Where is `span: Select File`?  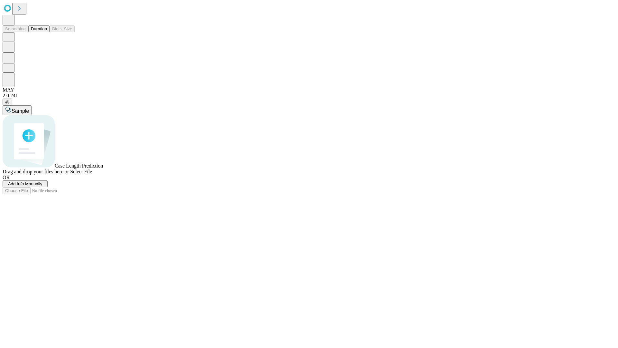 span: Select File is located at coordinates (81, 171).